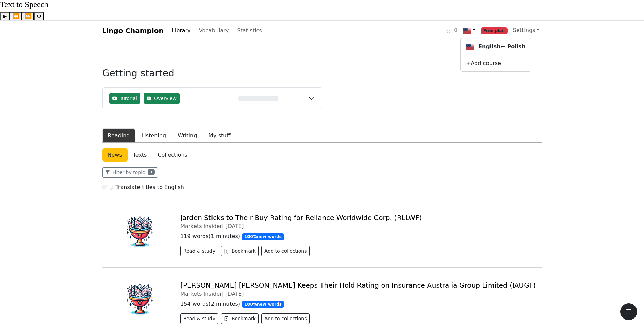 The width and height of the screenshot is (644, 327). I want to click on span: Overview, so click(165, 98).